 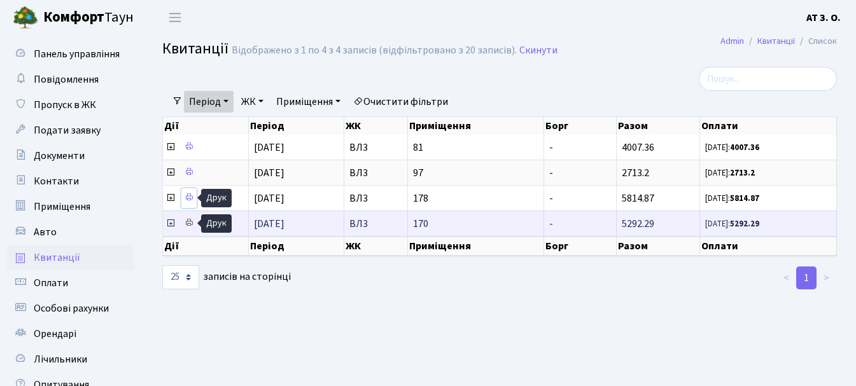 I want to click on span: Документи, so click(x=59, y=156).